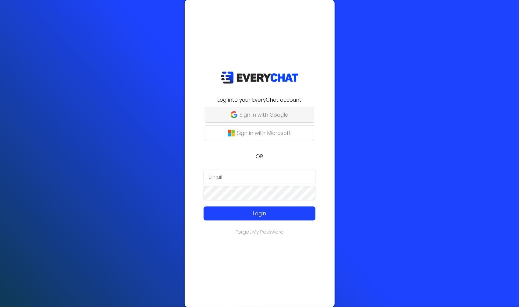 Image resolution: width=519 pixels, height=307 pixels. Describe the element at coordinates (259, 214) in the screenshot. I see `button: Login` at that location.